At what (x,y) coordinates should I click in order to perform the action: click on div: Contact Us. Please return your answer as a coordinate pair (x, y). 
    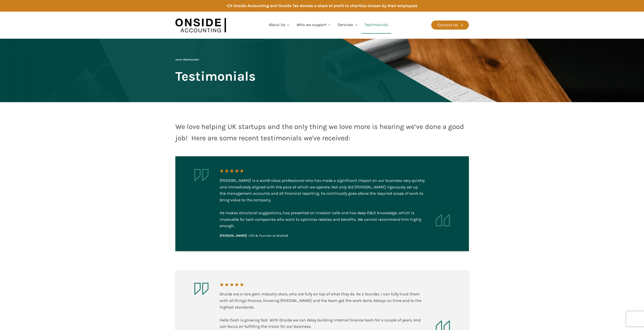
    Looking at the image, I should click on (448, 25).